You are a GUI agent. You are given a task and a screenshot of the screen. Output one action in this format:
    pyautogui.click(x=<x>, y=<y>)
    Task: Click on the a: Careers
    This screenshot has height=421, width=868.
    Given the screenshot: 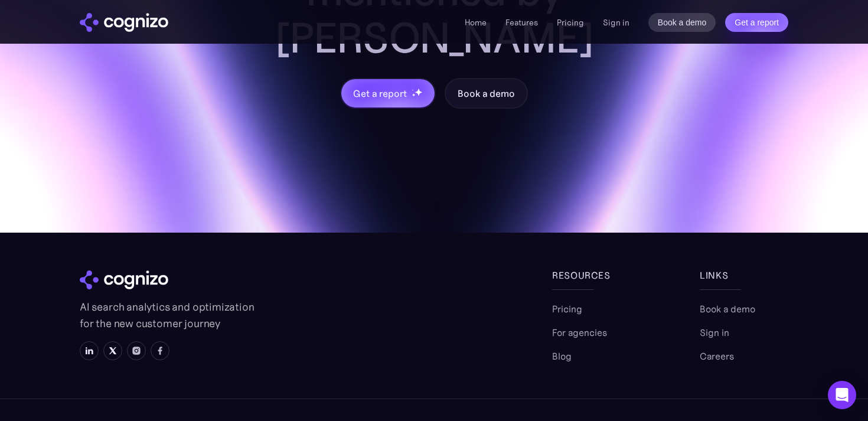 What is the action you would take?
    pyautogui.click(x=717, y=356)
    